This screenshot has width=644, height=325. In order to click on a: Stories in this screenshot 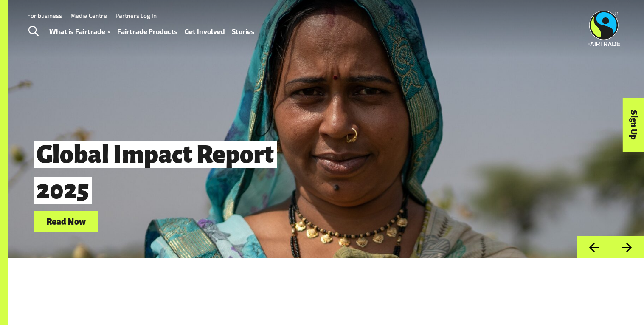, I will do `click(243, 31)`.